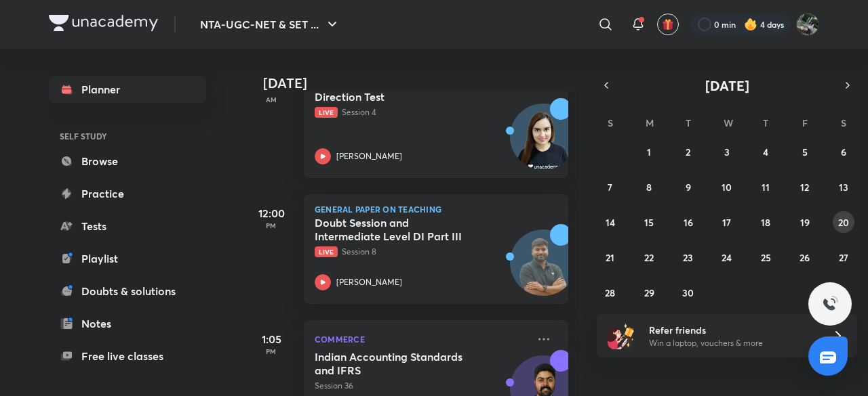  What do you see at coordinates (421, 252) in the screenshot?
I see `p: Session 8` at bounding box center [421, 252].